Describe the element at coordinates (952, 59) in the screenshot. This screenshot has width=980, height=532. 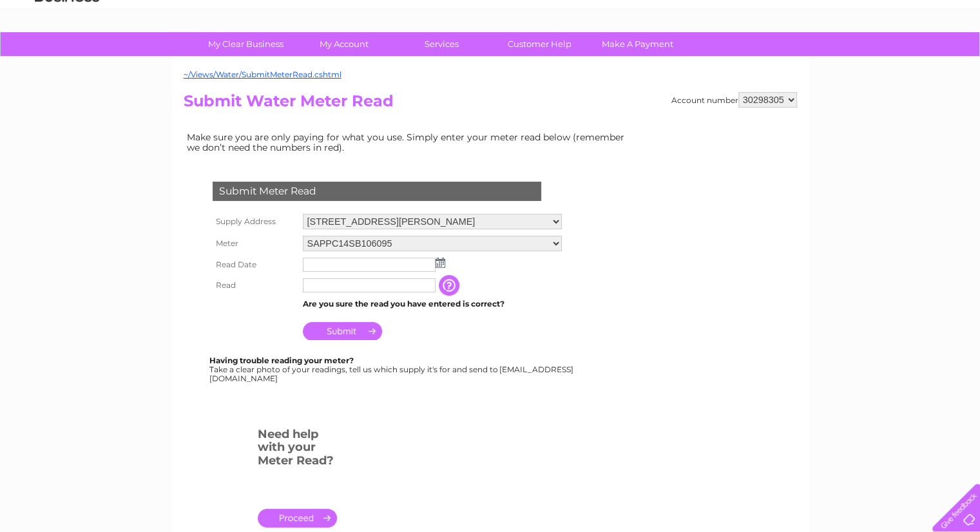
I see `a: Log out` at that location.